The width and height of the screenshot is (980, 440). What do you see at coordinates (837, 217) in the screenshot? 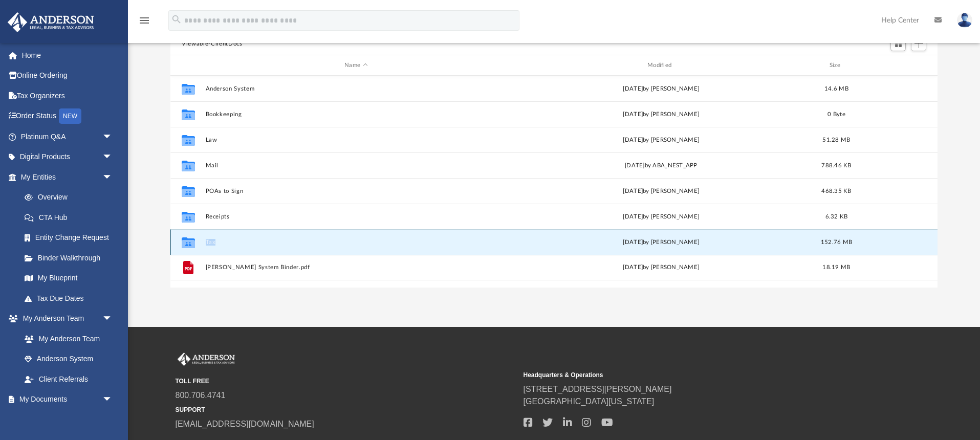
I see `span: 6.32 KB` at bounding box center [837, 217].